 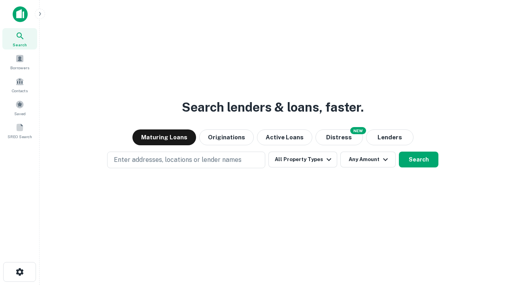 I want to click on span: SREO Search, so click(x=20, y=136).